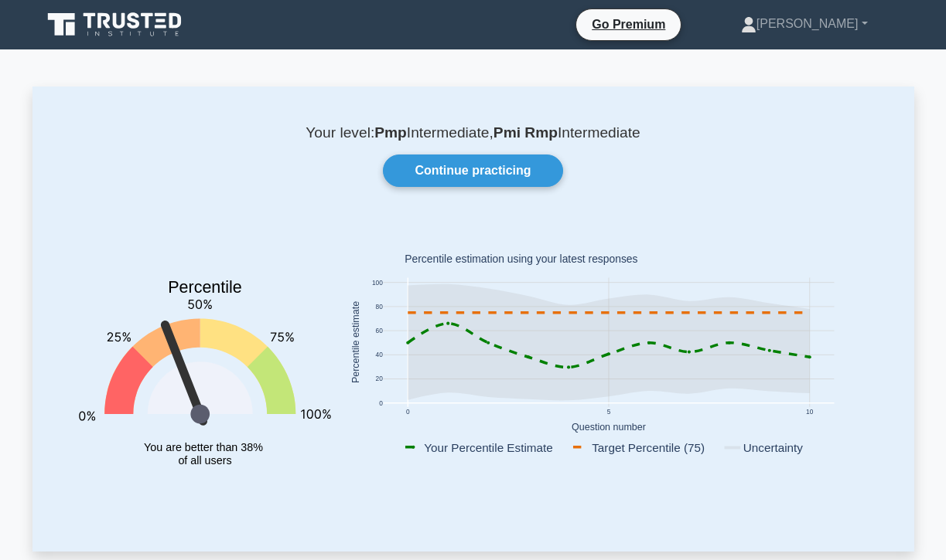  I want to click on text: 40, so click(379, 356).